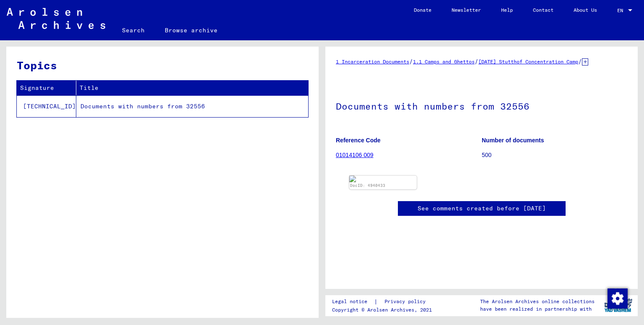  What do you see at coordinates (192, 88) in the screenshot?
I see `th: Title` at bounding box center [192, 88].